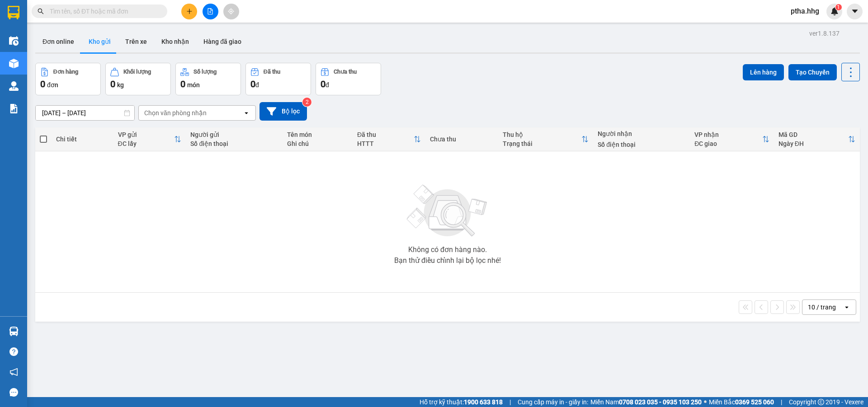 The height and width of the screenshot is (407, 868). I want to click on button: Trên xe, so click(136, 42).